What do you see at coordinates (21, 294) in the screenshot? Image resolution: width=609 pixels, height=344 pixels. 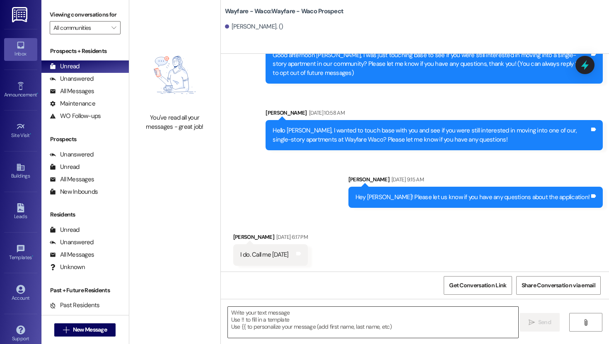 I see `a: Account` at bounding box center [21, 294].